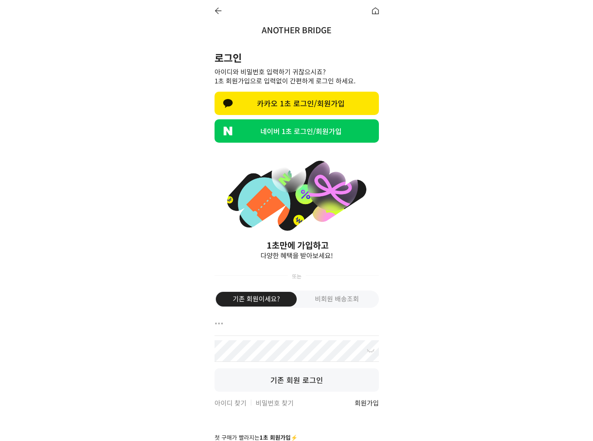 This screenshot has height=441, width=593. Describe the element at coordinates (230, 402) in the screenshot. I see `a: 아이디 찾기` at that location.